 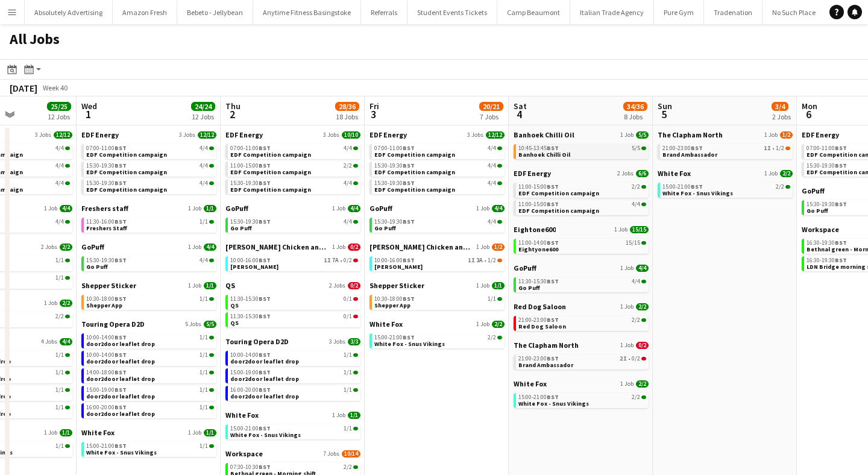 What do you see at coordinates (539, 306) in the screenshot?
I see `span: Red Dog Saloon` at bounding box center [539, 306].